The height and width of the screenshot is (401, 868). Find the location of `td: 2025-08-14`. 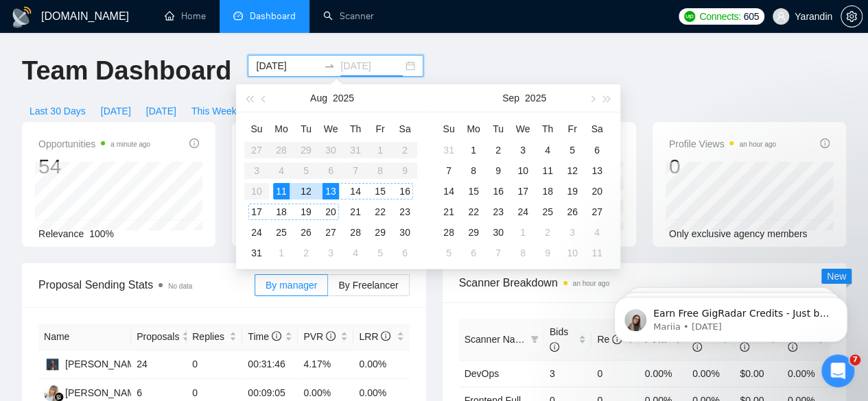

td: 2025-08-14 is located at coordinates (355, 191).